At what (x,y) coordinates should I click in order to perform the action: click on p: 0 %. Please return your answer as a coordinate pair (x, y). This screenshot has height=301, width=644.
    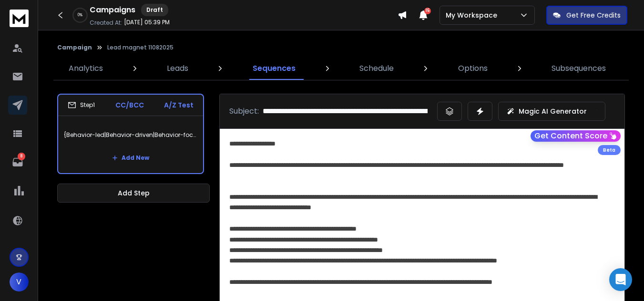
    Looking at the image, I should click on (80, 15).